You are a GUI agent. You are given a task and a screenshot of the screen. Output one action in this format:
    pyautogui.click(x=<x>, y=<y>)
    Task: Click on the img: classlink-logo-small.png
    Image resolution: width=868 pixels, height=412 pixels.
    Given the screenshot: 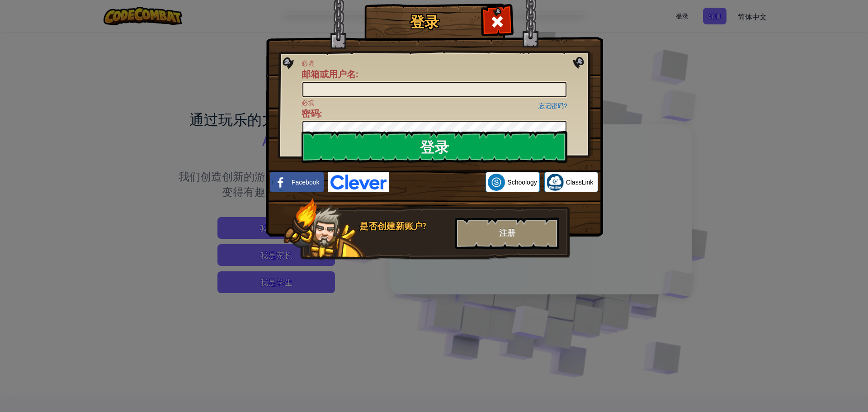 What is the action you would take?
    pyautogui.click(x=556, y=182)
    